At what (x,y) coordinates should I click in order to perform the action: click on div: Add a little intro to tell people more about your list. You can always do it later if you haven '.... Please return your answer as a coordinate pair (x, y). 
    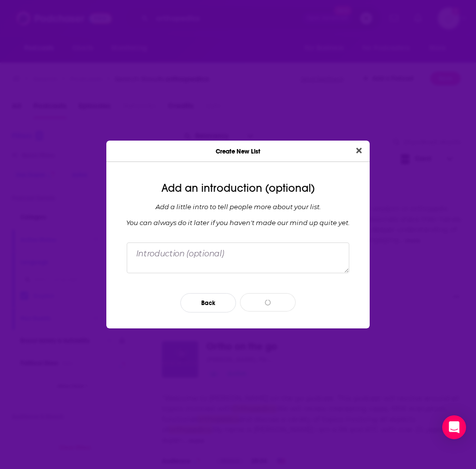
    Looking at the image, I should click on (238, 214).